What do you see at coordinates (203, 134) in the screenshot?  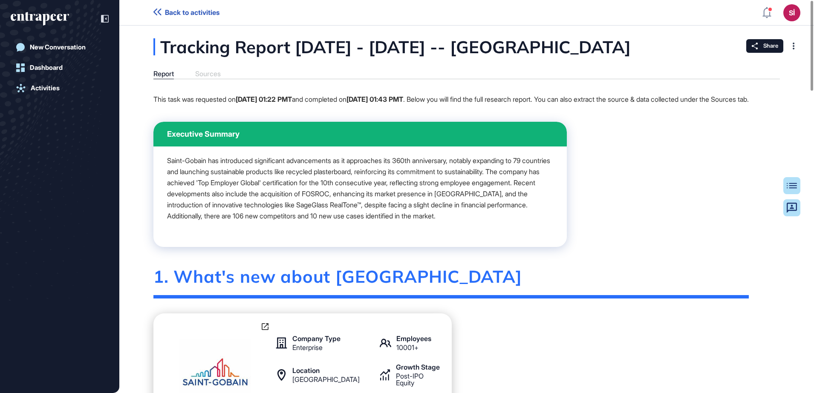 I see `span: Executive Summary` at bounding box center [203, 134].